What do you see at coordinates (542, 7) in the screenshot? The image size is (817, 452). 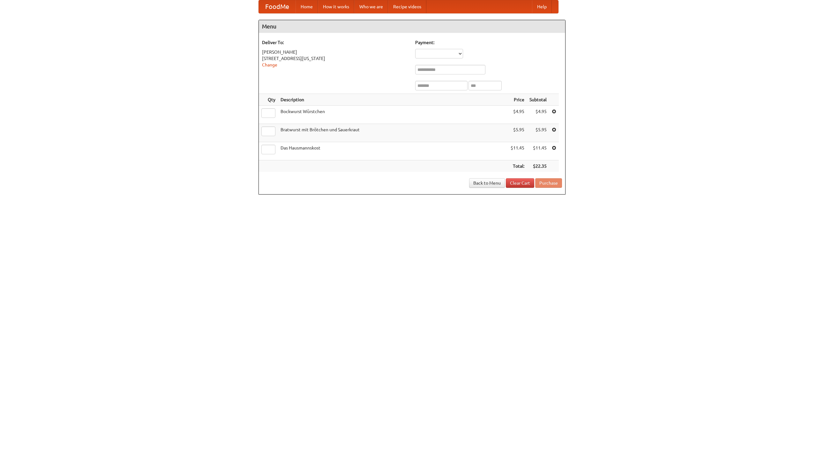 I see `a: Help` at bounding box center [542, 7].